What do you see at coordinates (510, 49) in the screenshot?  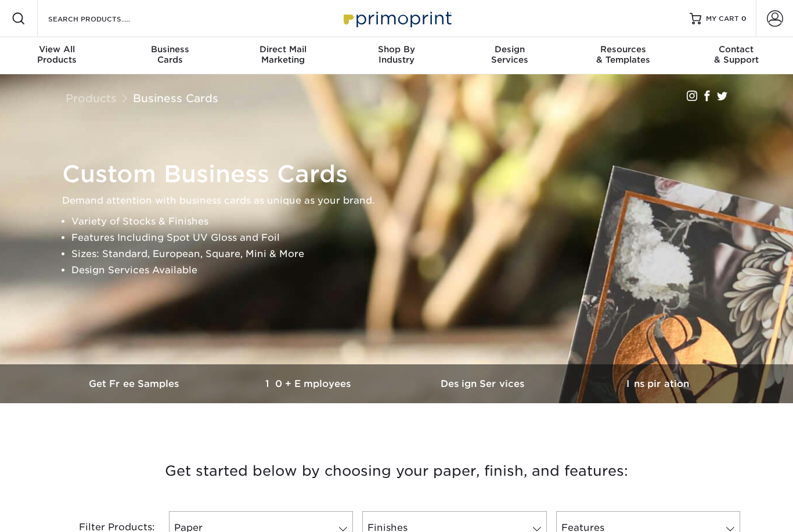 I see `span: Design` at bounding box center [510, 49].